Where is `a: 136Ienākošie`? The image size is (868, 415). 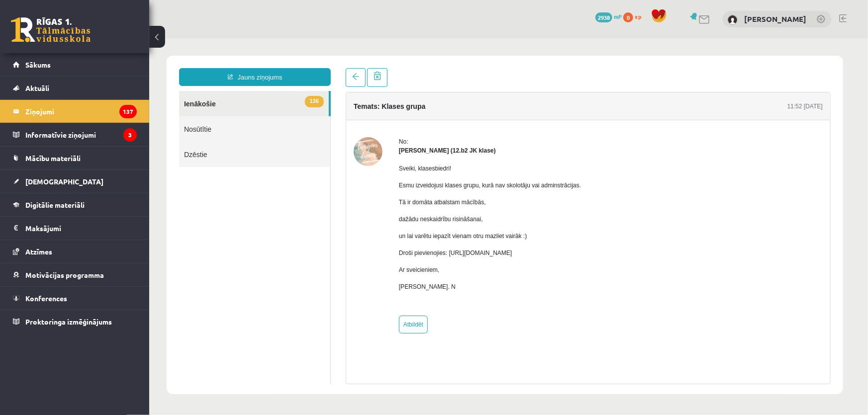
a: 136Ienākošie is located at coordinates (105, 65).